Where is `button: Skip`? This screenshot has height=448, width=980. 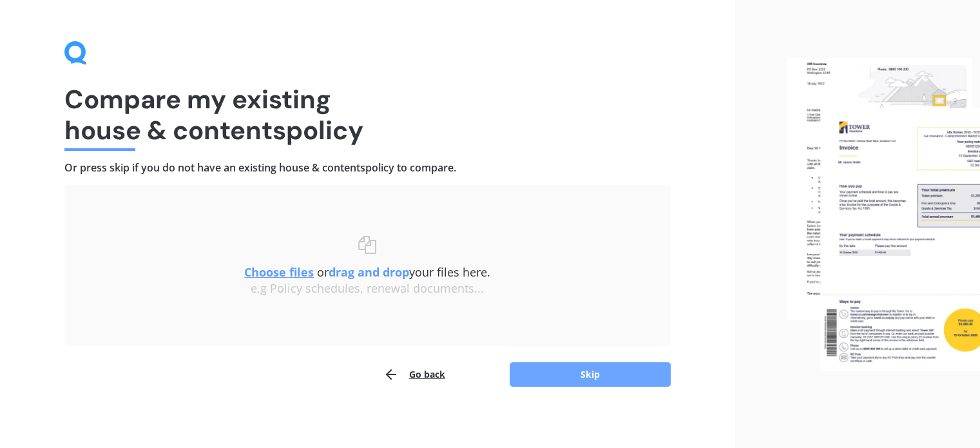 button: Skip is located at coordinates (590, 375).